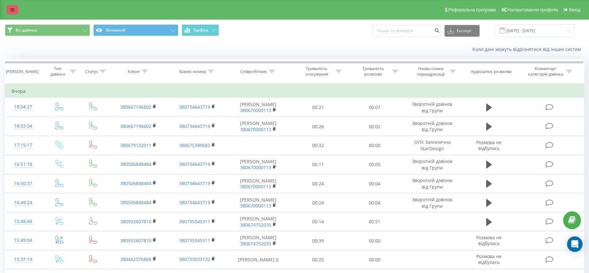 The width and height of the screenshot is (589, 273). Describe the element at coordinates (318, 260) in the screenshot. I see `font: 00:25` at that location.